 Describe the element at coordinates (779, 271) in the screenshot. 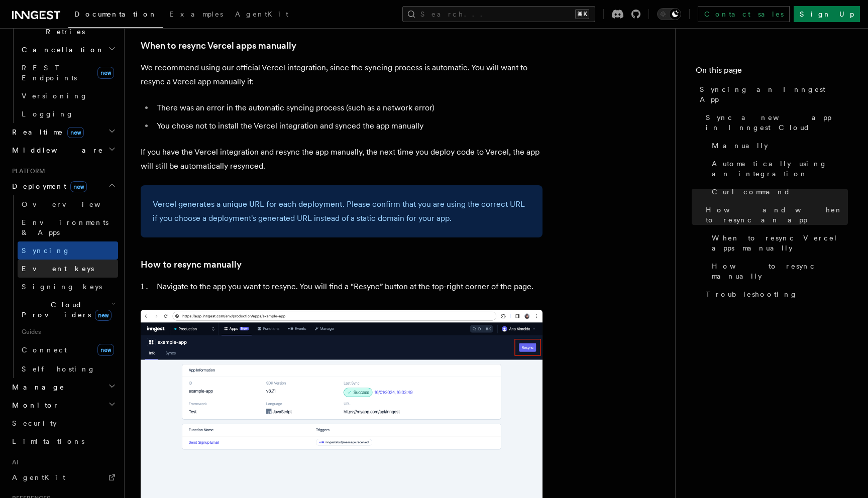

I see `span: How to resync manually` at that location.